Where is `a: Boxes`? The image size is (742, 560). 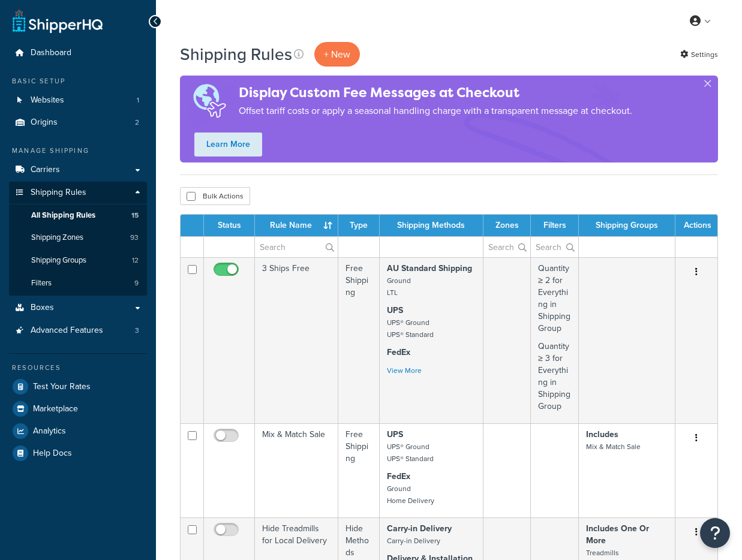
a: Boxes is located at coordinates (78, 308).